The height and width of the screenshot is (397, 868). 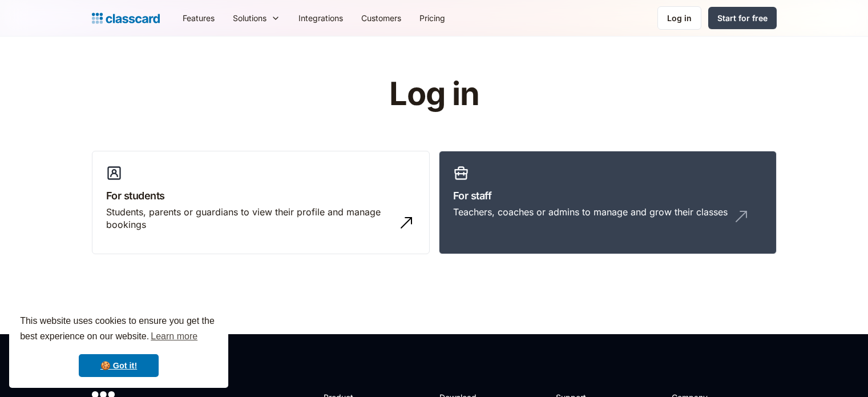 What do you see at coordinates (118, 366) in the screenshot?
I see `a: dismiss cookie message` at bounding box center [118, 366].